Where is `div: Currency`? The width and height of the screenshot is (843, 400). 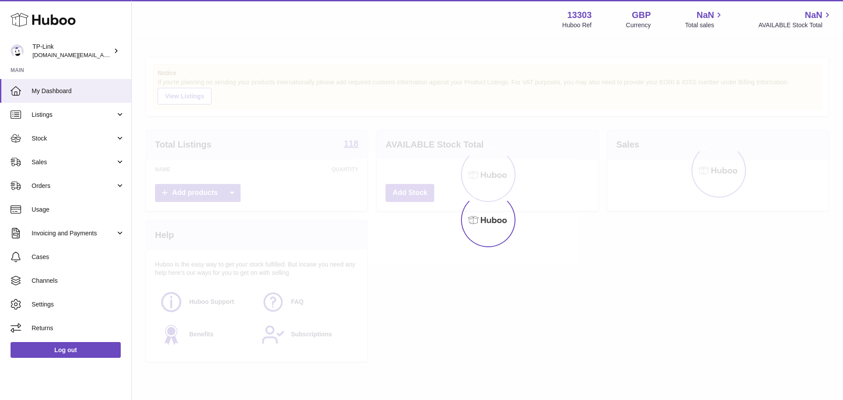
div: Currency is located at coordinates (638, 25).